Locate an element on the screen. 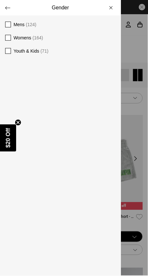 Image resolution: width=148 pixels, height=276 pixels. span: Womens is located at coordinates (22, 38).